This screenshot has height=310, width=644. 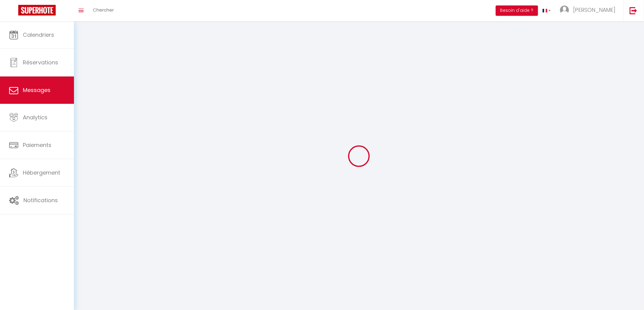 I want to click on button: Besoin d'aide ?, so click(x=517, y=11).